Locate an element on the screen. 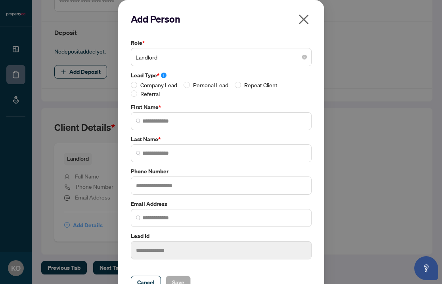 This screenshot has width=442, height=284. label: Lead Type is located at coordinates (221, 75).